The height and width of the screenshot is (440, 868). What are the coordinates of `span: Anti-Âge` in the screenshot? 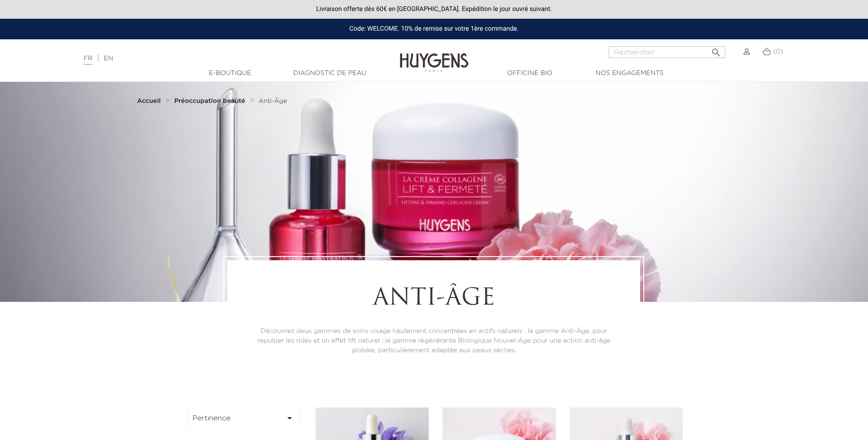 It's located at (273, 101).